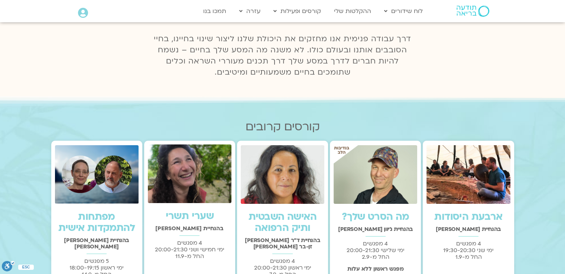 This screenshot has height=274, width=565. Describe the element at coordinates (283, 127) in the screenshot. I see `h2: קורסים קרובים` at that location.